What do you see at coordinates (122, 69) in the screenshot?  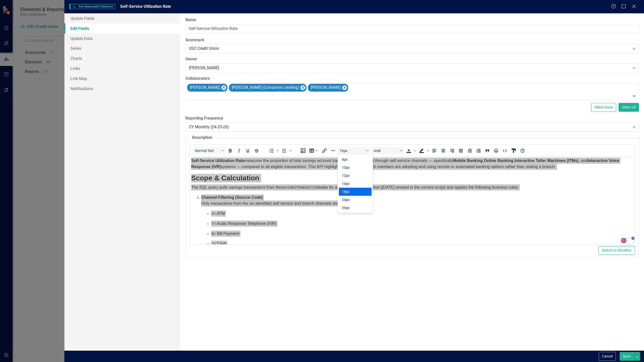 I see `a: Links` at bounding box center [122, 69].